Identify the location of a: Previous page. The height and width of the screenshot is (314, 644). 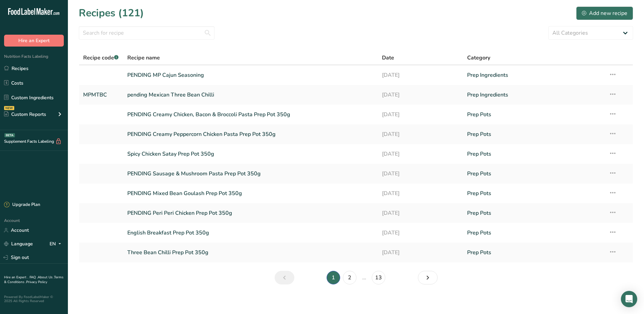
(284, 278).